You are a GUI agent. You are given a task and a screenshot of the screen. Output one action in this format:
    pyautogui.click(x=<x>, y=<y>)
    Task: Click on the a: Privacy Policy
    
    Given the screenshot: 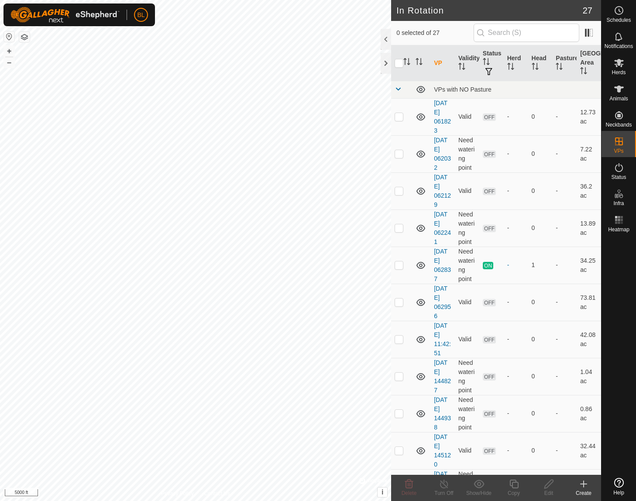 What is the action you would take?
    pyautogui.click(x=177, y=494)
    